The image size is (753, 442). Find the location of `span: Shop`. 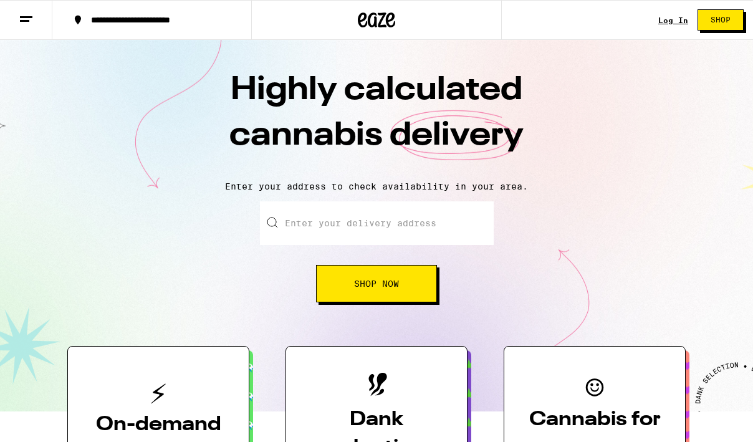

span: Shop is located at coordinates (721, 20).